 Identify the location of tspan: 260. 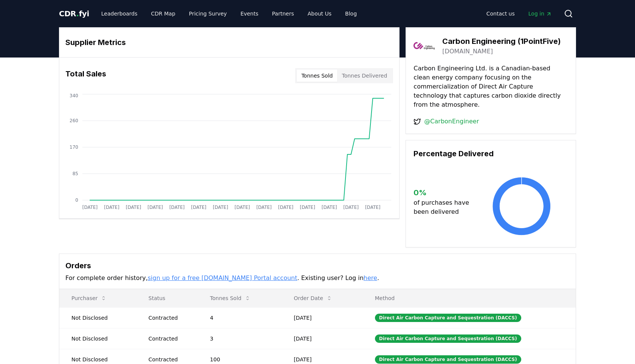
(74, 121).